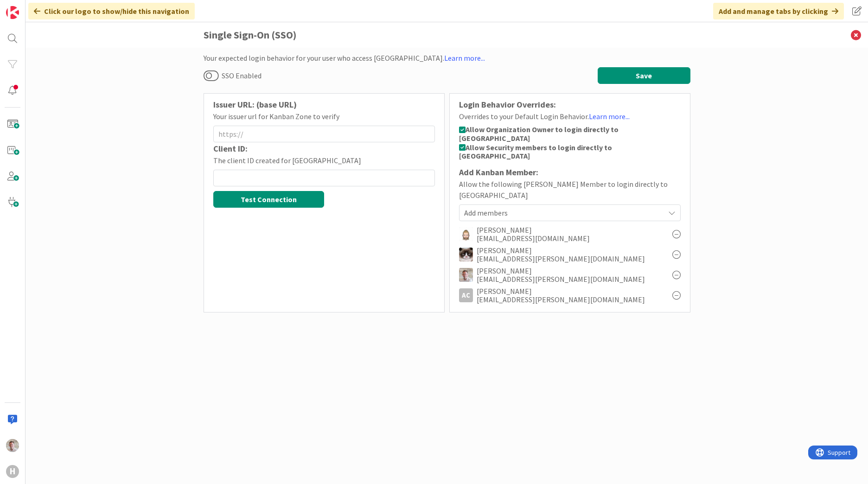  Describe the element at coordinates (233, 75) in the screenshot. I see `label: SSO Enabled` at that location.